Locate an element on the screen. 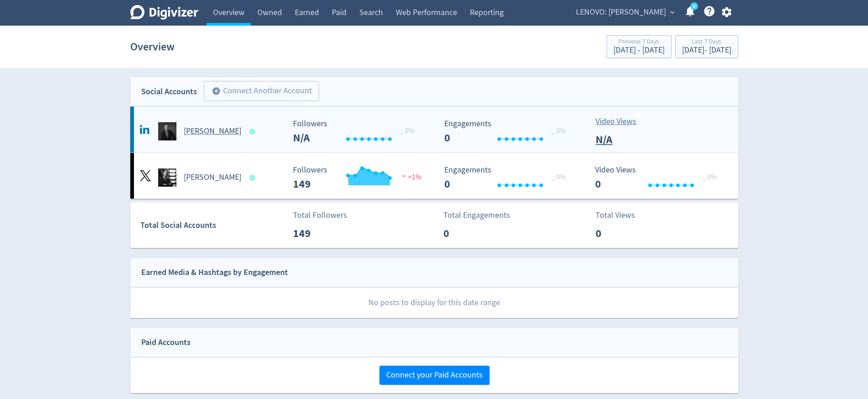 This screenshot has height=399, width=868. div: Earned Media & Hashtags by Engagement is located at coordinates (214, 272).